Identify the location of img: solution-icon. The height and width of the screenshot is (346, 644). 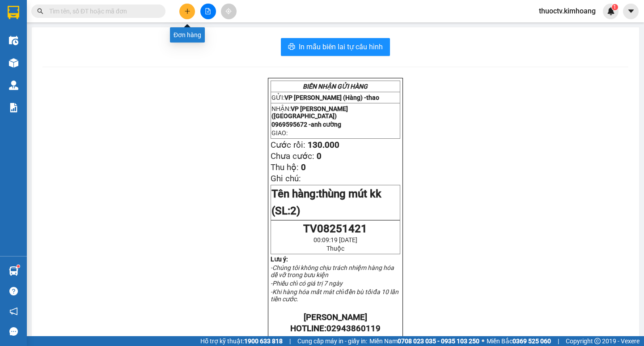
(13, 107).